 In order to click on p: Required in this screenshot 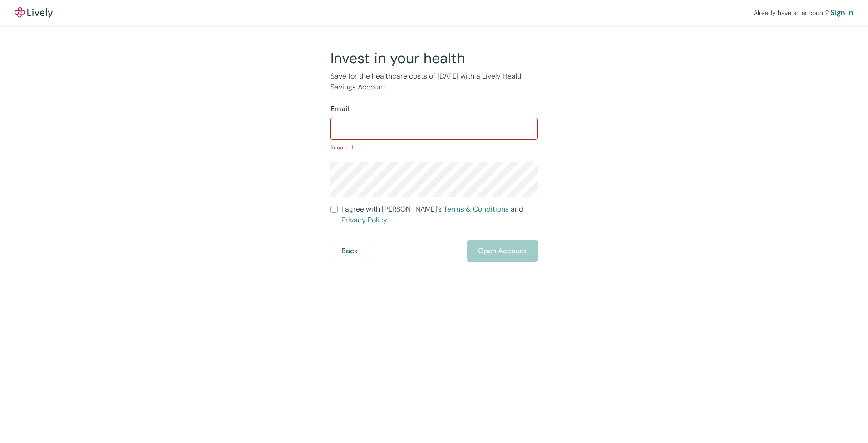, I will do `click(434, 147)`.